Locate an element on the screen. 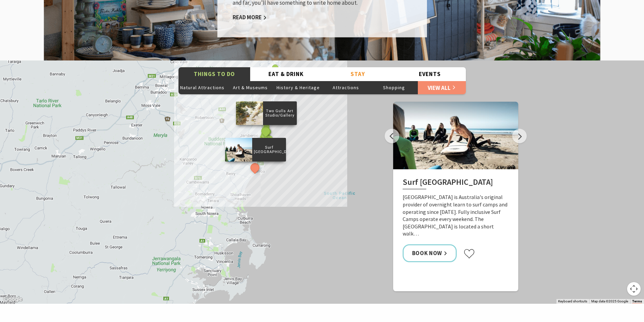 The height and width of the screenshot is (322, 644). a: Terms (opens in new tab) is located at coordinates (637, 302).